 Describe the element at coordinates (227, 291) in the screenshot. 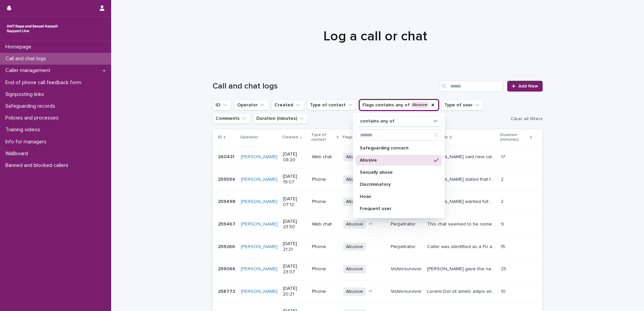

I see `p: 258773` at that location.